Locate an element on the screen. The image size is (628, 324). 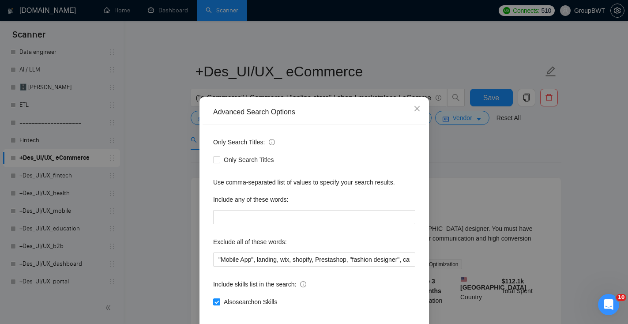
span: close is located at coordinates (417, 109).